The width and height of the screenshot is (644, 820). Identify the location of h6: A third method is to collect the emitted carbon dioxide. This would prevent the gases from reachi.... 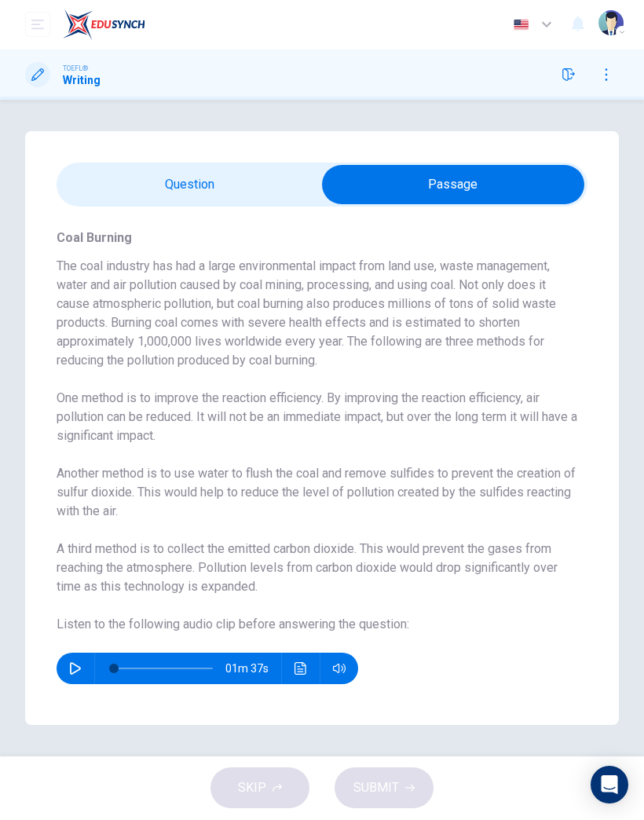
(319, 569).